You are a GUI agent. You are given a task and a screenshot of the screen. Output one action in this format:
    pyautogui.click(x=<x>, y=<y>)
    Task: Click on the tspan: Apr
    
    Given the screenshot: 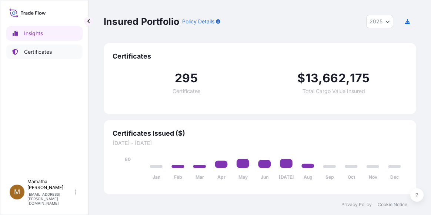 What is the action you would take?
    pyautogui.click(x=221, y=177)
    